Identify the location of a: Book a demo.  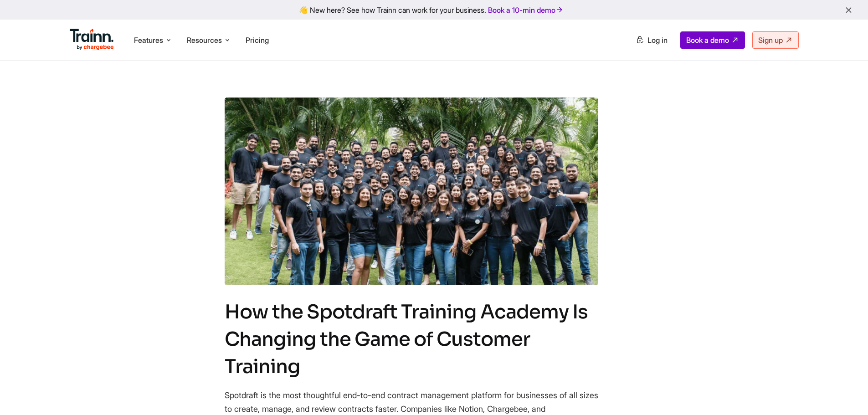
(713, 40).